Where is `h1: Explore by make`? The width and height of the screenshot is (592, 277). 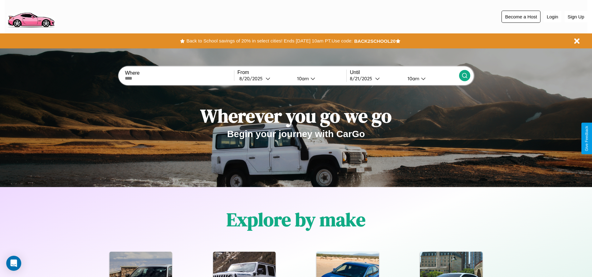
h1: Explore by make is located at coordinates (296, 219).